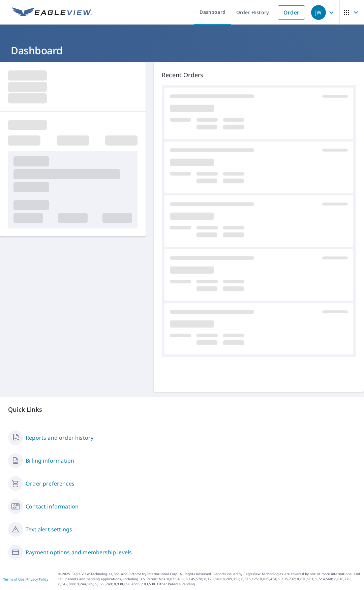 The image size is (364, 590). What do you see at coordinates (318, 12) in the screenshot?
I see `div: JW` at bounding box center [318, 12].